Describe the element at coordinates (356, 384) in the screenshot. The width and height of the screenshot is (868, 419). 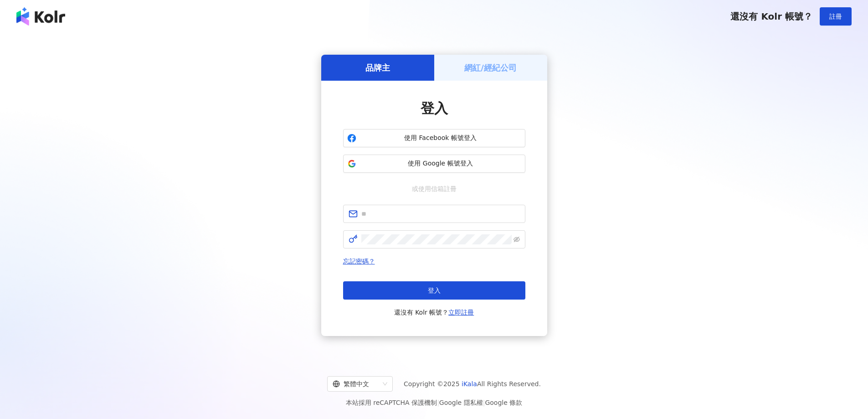
I see `div: 繁體中文` at that location.